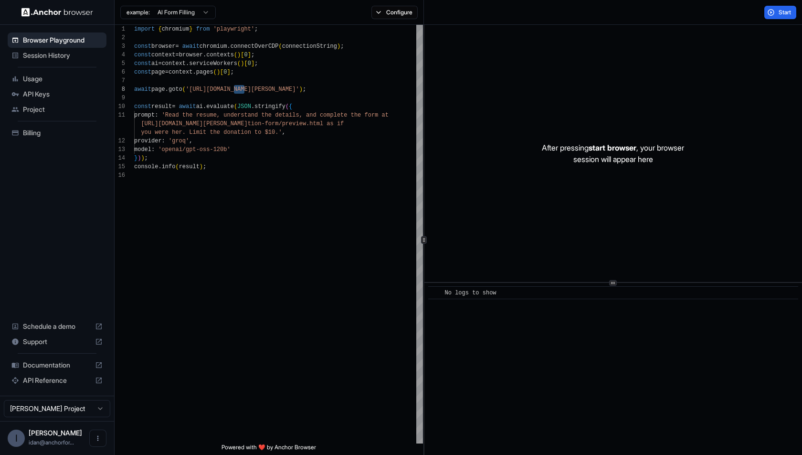 This screenshot has height=455, width=802. I want to click on div: 3, so click(120, 46).